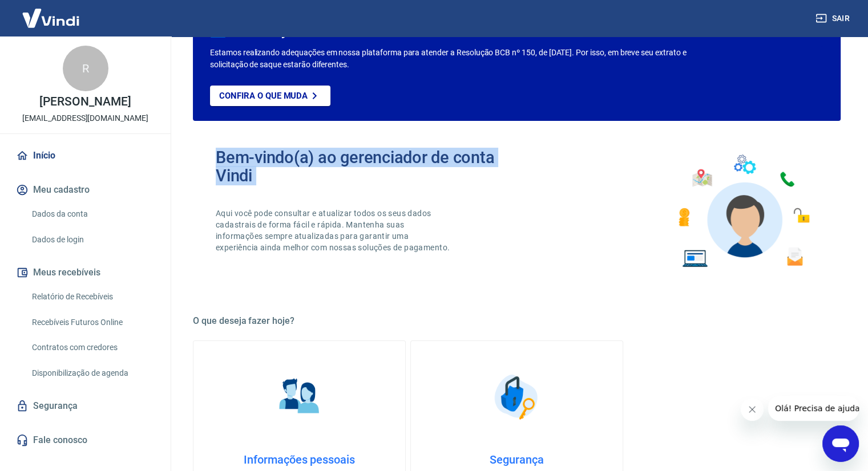 Image resolution: width=868 pixels, height=471 pixels. Describe the element at coordinates (52, 13) in the screenshot. I see `span: Olá! Precisa de ajuda?` at that location.